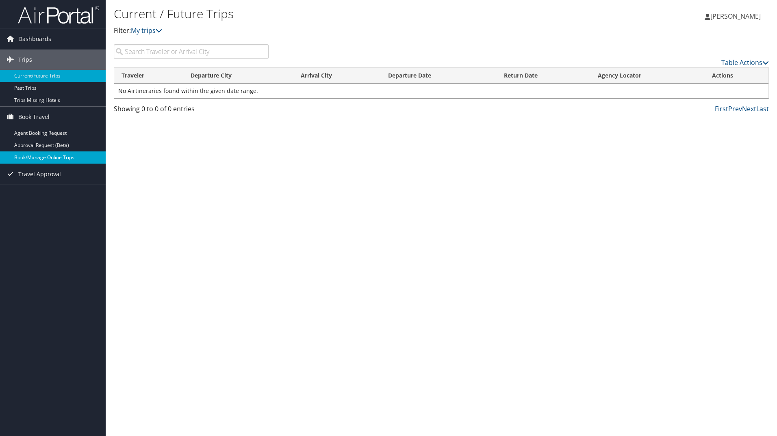 This screenshot has width=777, height=436. I want to click on p: Filter:, so click(332, 31).